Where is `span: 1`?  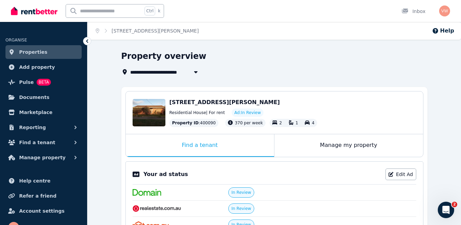 span: 1 is located at coordinates (297, 123).